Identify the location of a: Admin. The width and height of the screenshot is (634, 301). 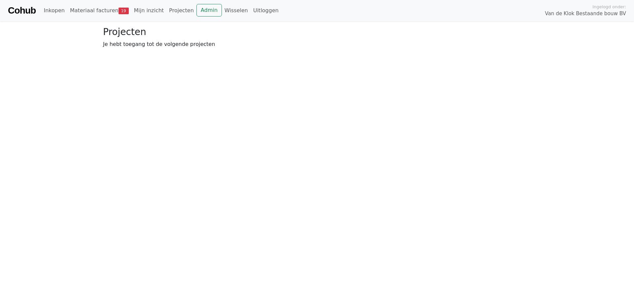
(209, 10).